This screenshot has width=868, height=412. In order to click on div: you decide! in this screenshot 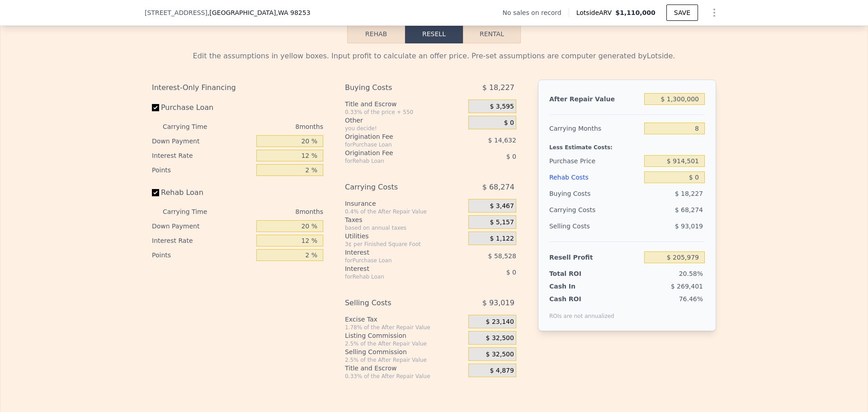, I will do `click(404, 128)`.